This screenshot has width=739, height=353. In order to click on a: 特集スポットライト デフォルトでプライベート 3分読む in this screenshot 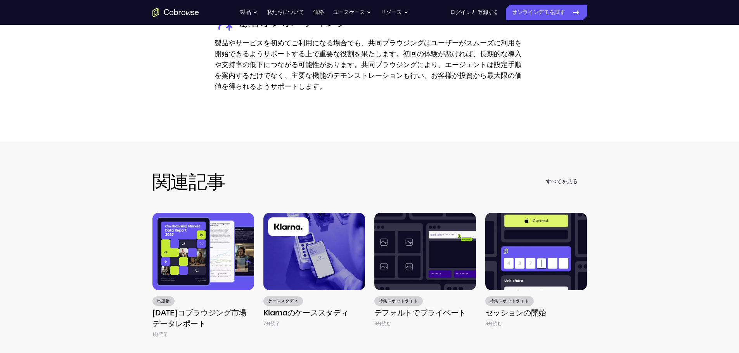, I will do `click(425, 270)`.